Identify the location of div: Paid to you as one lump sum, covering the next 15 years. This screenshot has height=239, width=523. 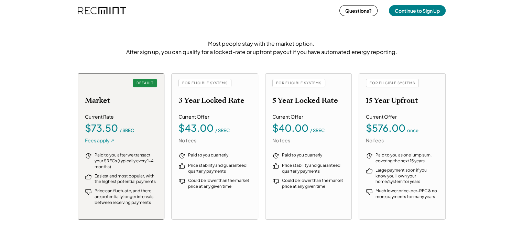
(407, 158).